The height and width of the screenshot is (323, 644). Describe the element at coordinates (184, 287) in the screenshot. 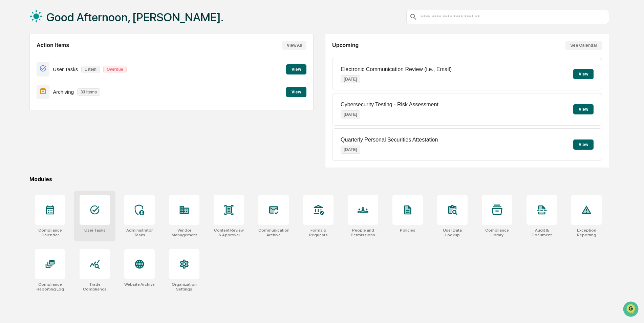

I see `div: Organization Settings` at that location.